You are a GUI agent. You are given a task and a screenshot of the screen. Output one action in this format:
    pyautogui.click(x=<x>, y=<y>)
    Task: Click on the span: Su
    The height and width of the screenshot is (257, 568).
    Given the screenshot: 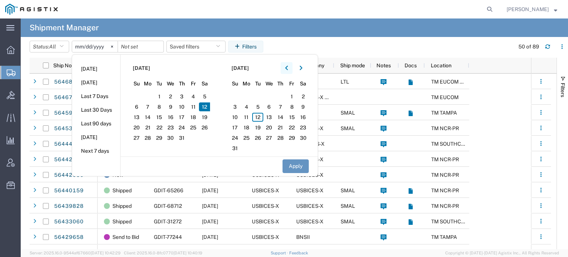 What is the action you would take?
    pyautogui.click(x=235, y=84)
    